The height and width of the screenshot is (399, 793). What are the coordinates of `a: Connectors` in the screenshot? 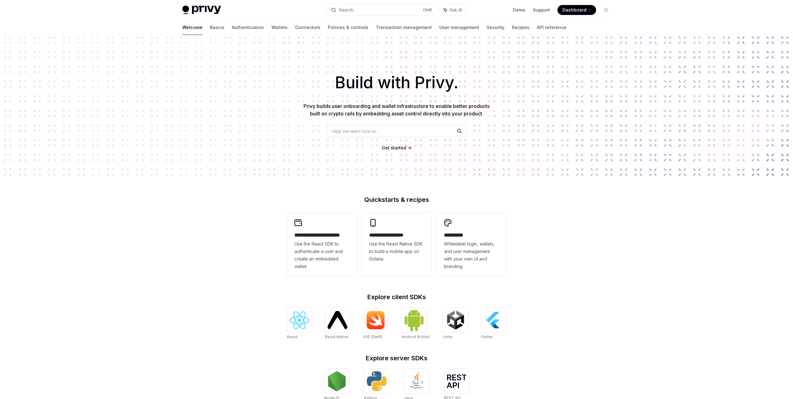 It's located at (308, 27).